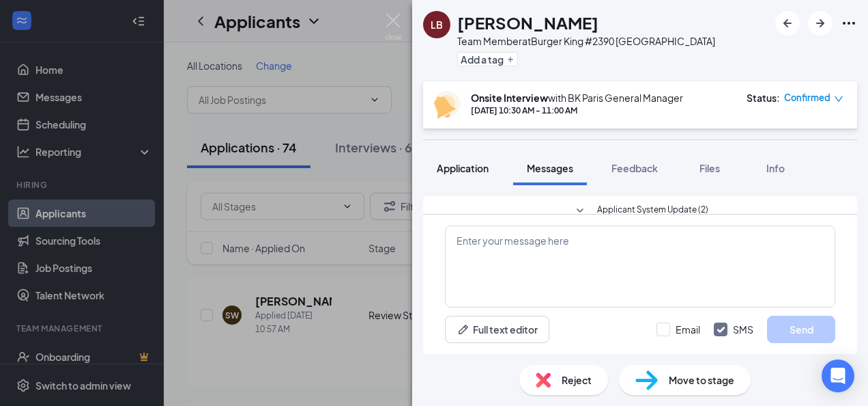  What do you see at coordinates (511, 60) in the screenshot?
I see `svg: Plus` at bounding box center [511, 60].